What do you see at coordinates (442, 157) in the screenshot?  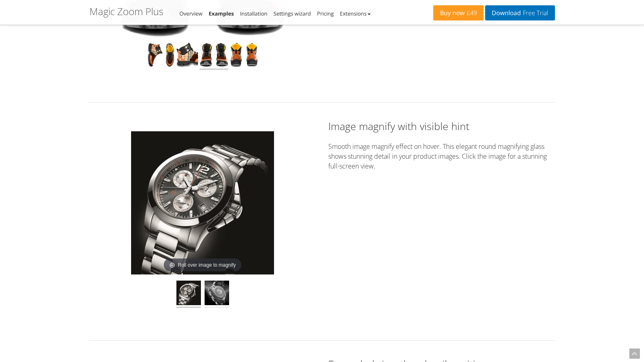 I see `p: Smooth image magnify effect on hover. This elegant round magnifying glass shows stunning detail i...` at bounding box center [442, 157].